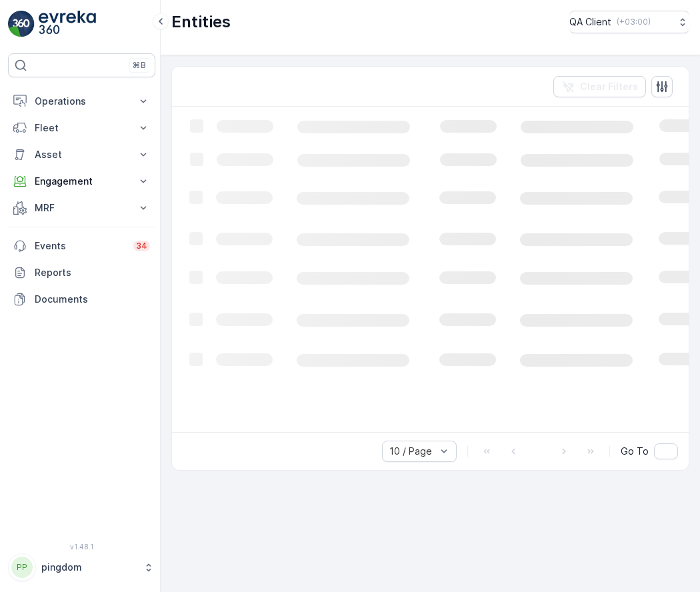 The width and height of the screenshot is (700, 592). Describe the element at coordinates (82, 128) in the screenshot. I see `p: Fleet` at that location.